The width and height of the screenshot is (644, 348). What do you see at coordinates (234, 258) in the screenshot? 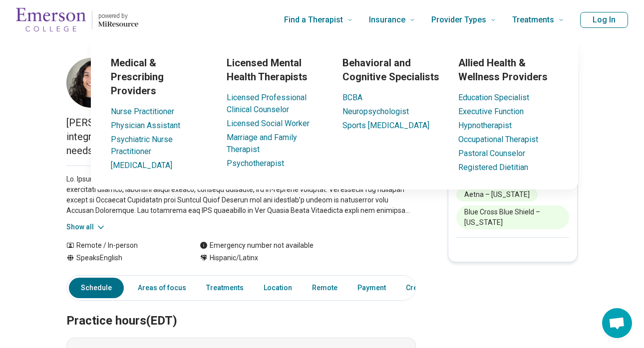
I see `span: Hispanic/Latinx` at bounding box center [234, 258].